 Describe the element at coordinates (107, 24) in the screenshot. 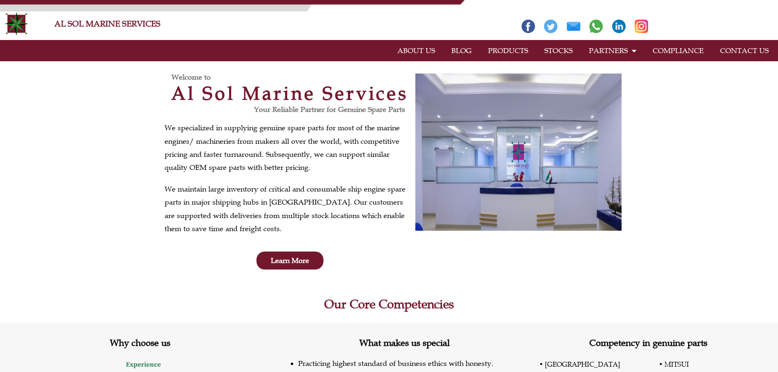

I see `a: AL SOL MARINE SERVICES` at that location.